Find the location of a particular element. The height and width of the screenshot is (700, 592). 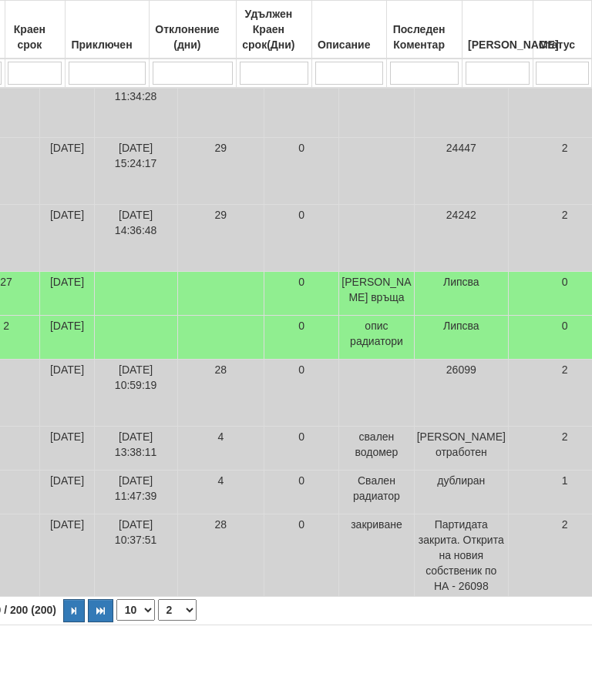

div: Удължен Краен срок(Дни) is located at coordinates (273, 29).